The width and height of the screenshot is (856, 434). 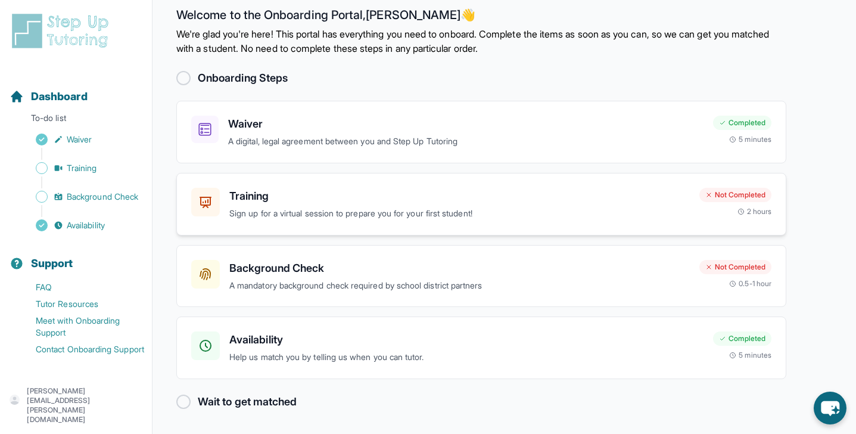 What do you see at coordinates (79, 139) in the screenshot?
I see `span: Waiver` at bounding box center [79, 139].